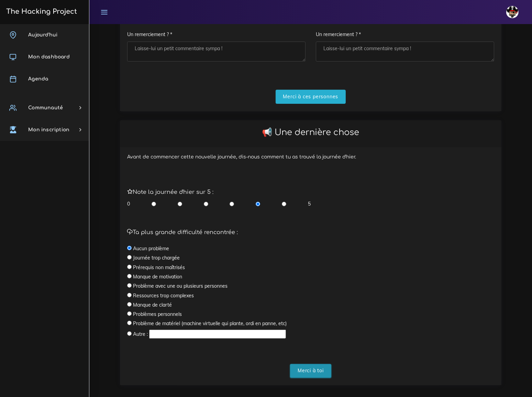 The width and height of the screenshot is (532, 397). Describe the element at coordinates (311, 232) in the screenshot. I see `h5: Ta plus grande difficulté rencontrée :` at that location.